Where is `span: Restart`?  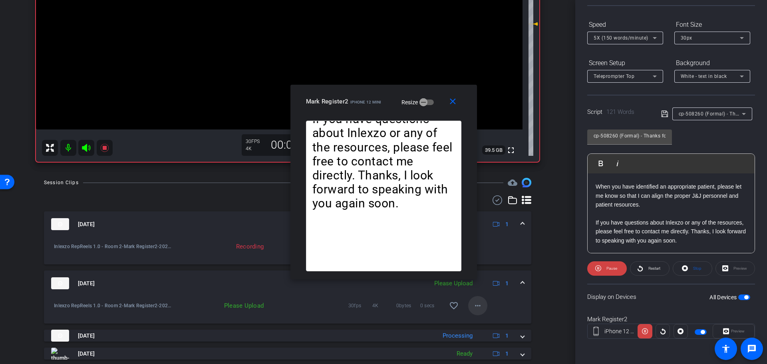 span: Restart is located at coordinates (654, 268).